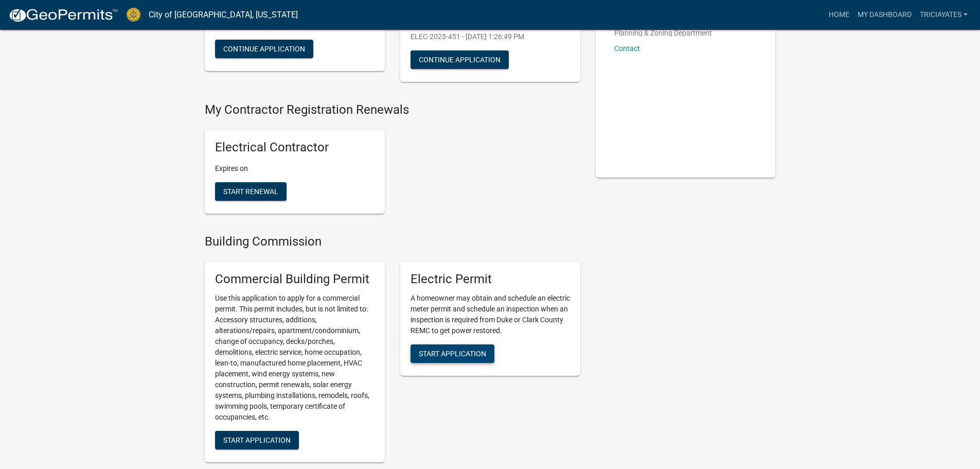 This screenshot has height=469, width=980. I want to click on span: Start Renewal, so click(250, 192).